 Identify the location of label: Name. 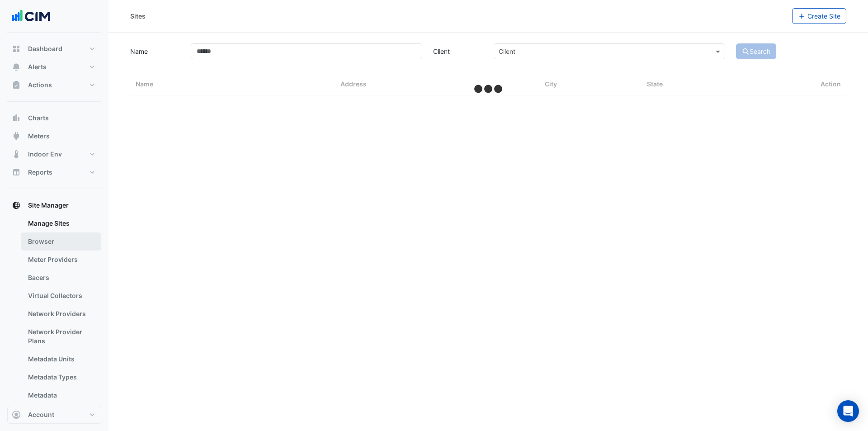
(155, 51).